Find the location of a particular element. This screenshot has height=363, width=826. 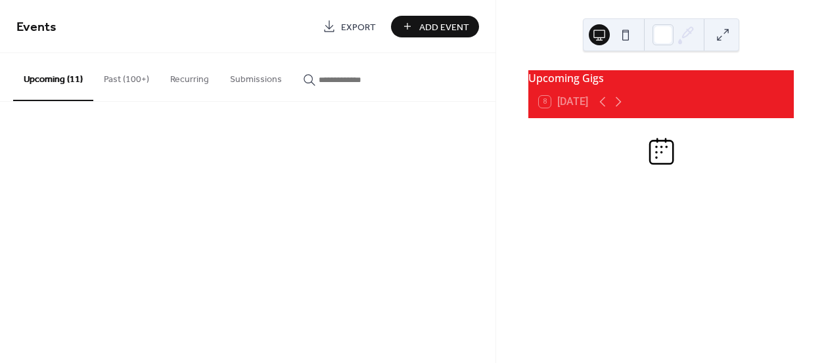

span: Export is located at coordinates (358, 27).